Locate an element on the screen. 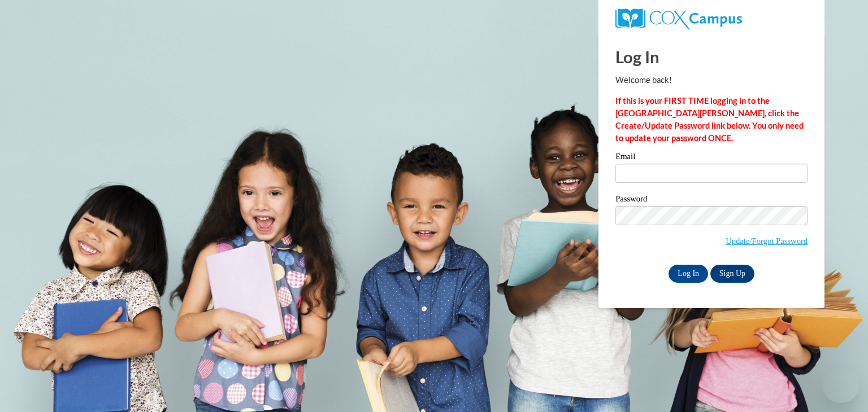  img: COX Campus is located at coordinates (678, 18).